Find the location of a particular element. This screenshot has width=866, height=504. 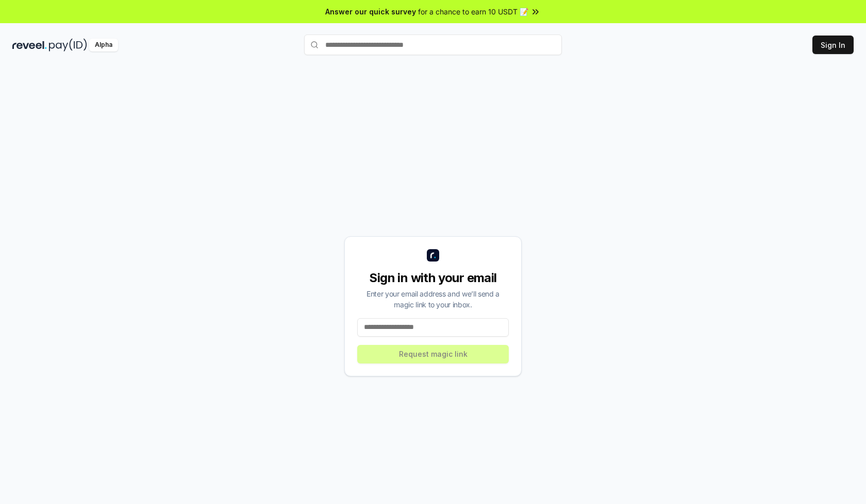

div: Sign in with your email is located at coordinates (433, 278).